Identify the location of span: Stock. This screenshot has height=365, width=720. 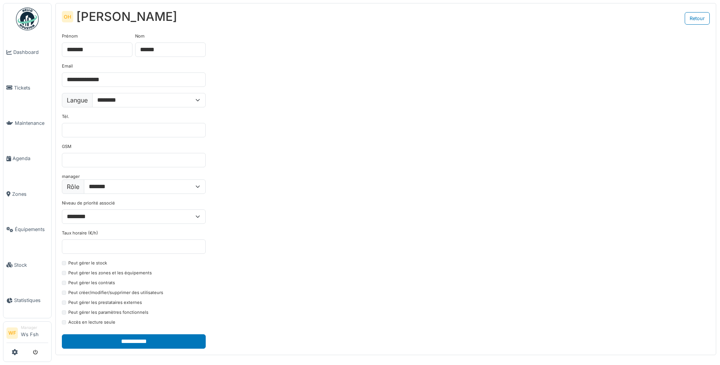
(31, 265).